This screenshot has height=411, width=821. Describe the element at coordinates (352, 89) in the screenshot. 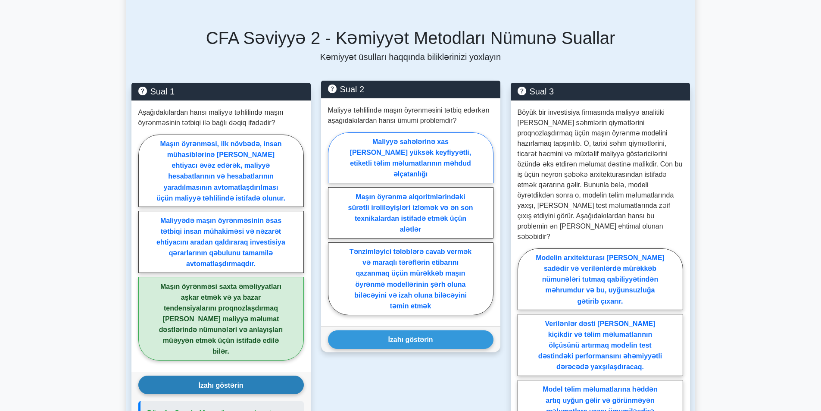

I see `font: Sual 2` at that location.